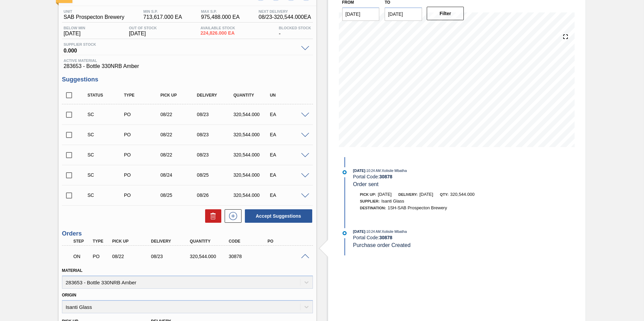  Describe the element at coordinates (296, 28) in the screenshot. I see `span: Blocked Stock` at that location.